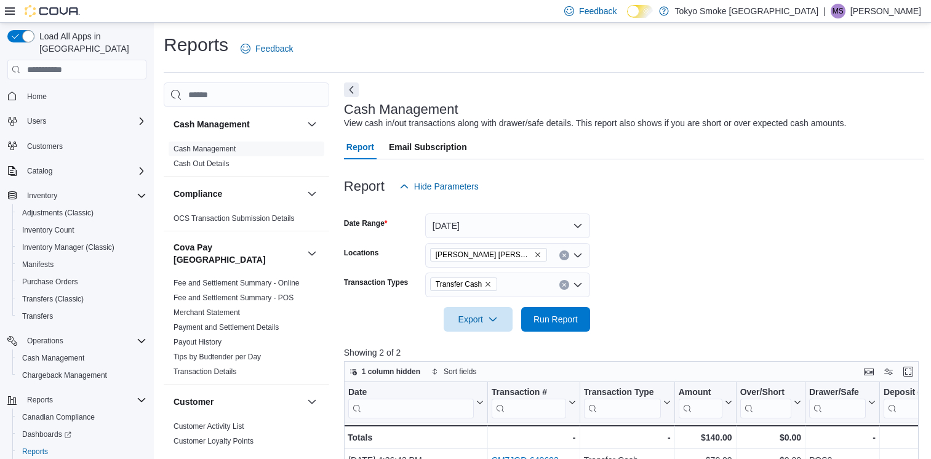 This screenshot has height=459, width=931. Describe the element at coordinates (233, 298) in the screenshot. I see `span: Fee and Settlement Summary - POS` at that location.